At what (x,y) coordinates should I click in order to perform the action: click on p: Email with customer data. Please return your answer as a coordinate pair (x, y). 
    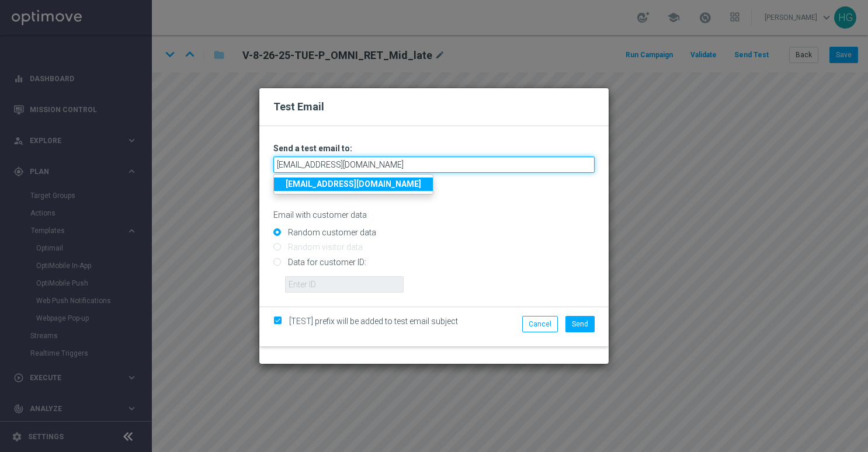
    Looking at the image, I should click on (434, 215).